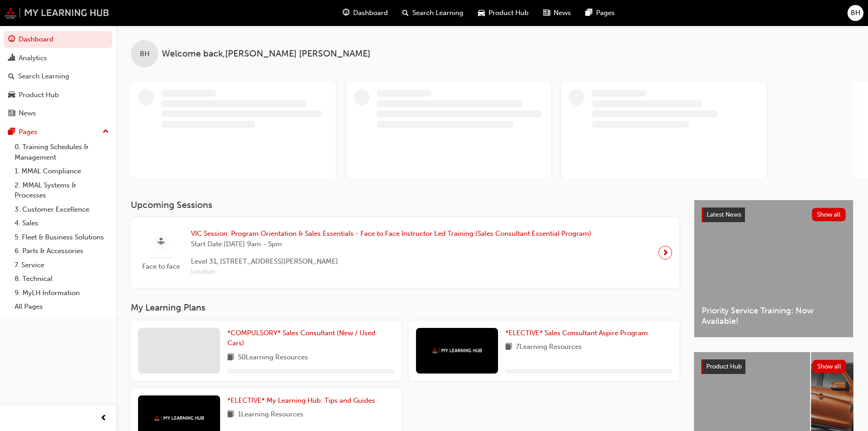  Describe the element at coordinates (301, 400) in the screenshot. I see `span: *ELECTIVE* My Learning Hub: Tips and Guides` at that location.